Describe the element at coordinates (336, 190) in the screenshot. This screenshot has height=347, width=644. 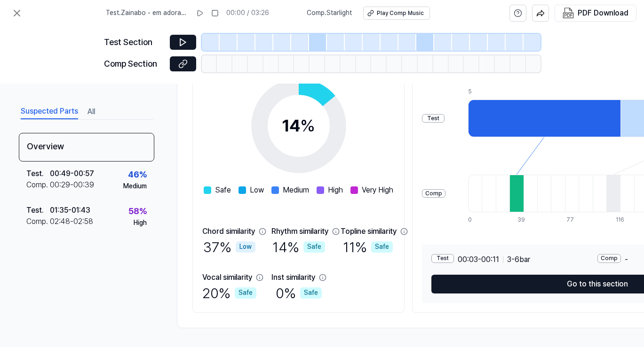
I see `span: High` at that location.